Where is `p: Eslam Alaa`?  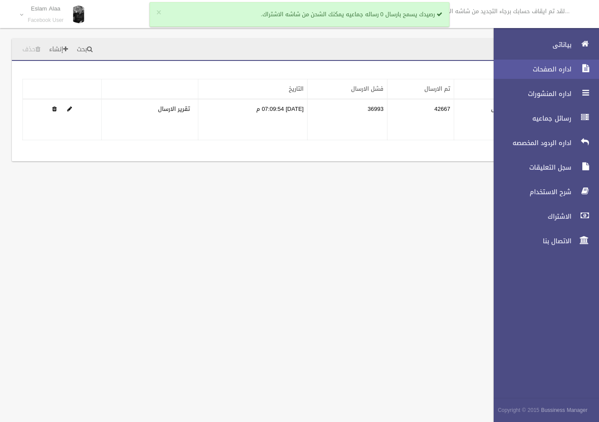 p: Eslam Alaa is located at coordinates (46, 8).